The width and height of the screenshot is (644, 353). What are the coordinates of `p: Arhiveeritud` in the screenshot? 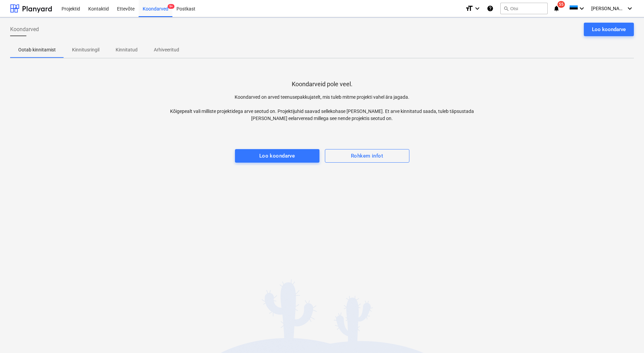 It's located at (166, 50).